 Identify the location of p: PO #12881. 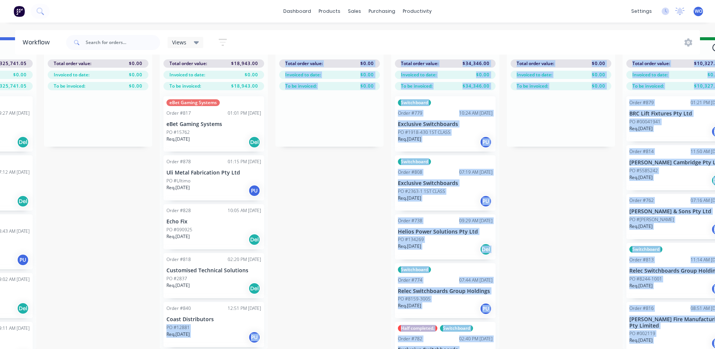
(178, 327).